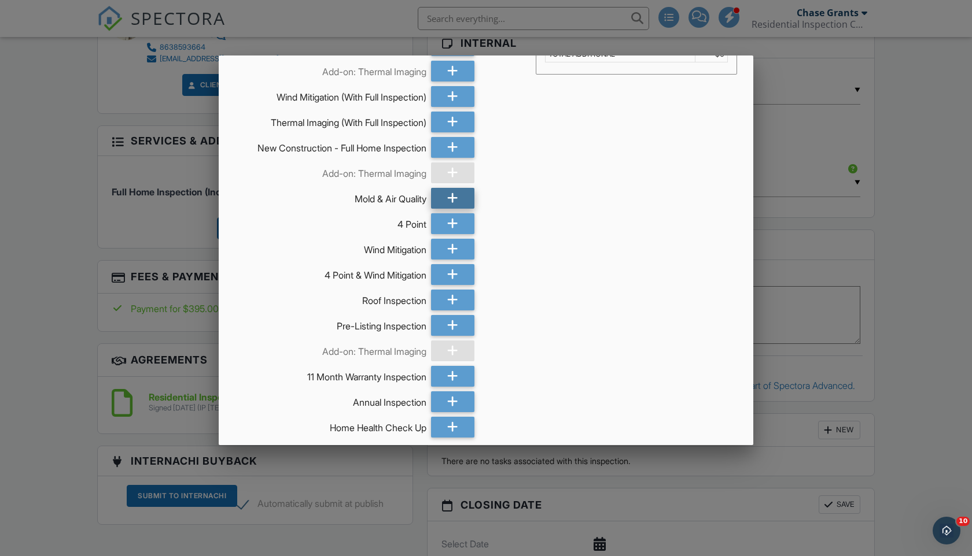 This screenshot has height=556, width=972. I want to click on div: Wind Mitigation (With Full Inspection), so click(330, 95).